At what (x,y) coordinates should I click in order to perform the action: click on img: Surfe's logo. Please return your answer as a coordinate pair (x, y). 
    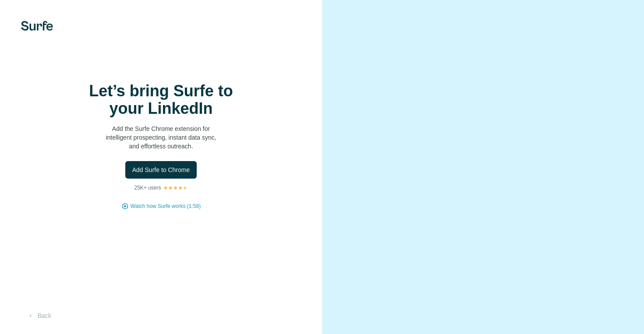
    Looking at the image, I should click on (37, 25).